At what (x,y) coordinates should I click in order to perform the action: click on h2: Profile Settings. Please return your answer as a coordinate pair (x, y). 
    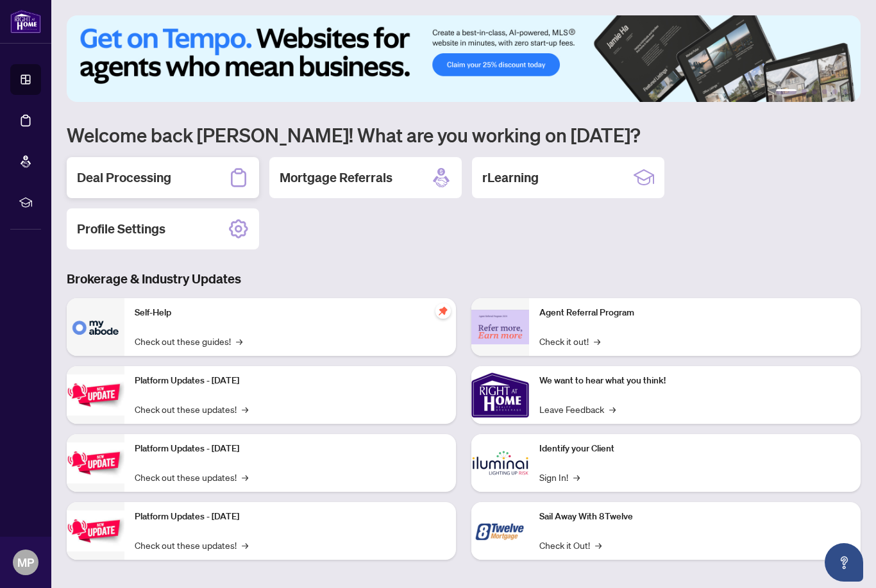
    Looking at the image, I should click on (121, 229).